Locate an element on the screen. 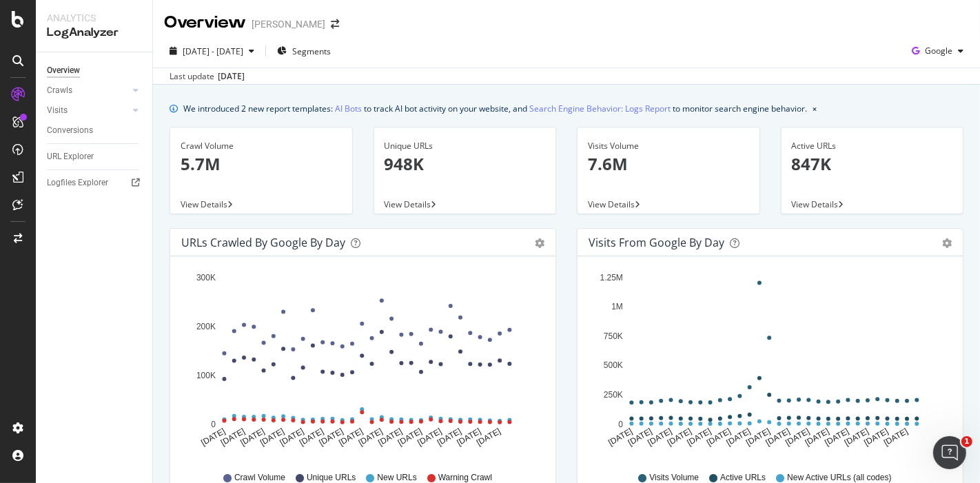 This screenshot has height=483, width=980. a: Overview is located at coordinates (95, 70).